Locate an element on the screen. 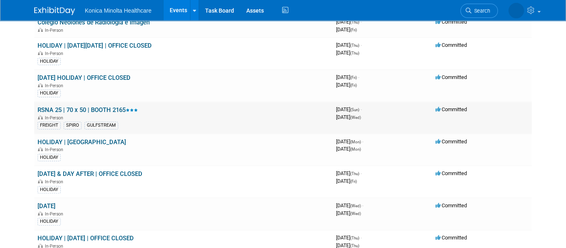  a: RSNA 25 | 70 x 50 | BOOTH 2165 is located at coordinates (88, 110).